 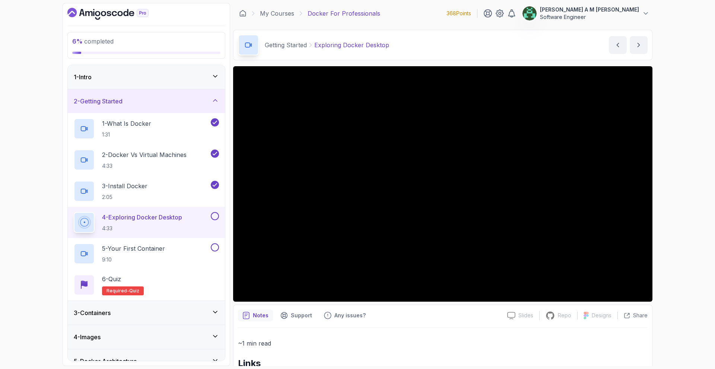 I want to click on p: Share, so click(x=640, y=316).